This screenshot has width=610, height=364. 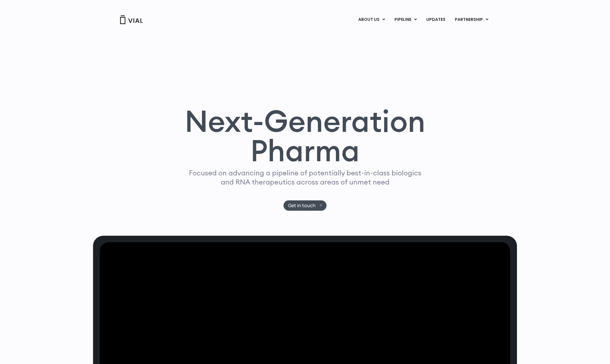 I want to click on img: Vial Logo, so click(x=131, y=20).